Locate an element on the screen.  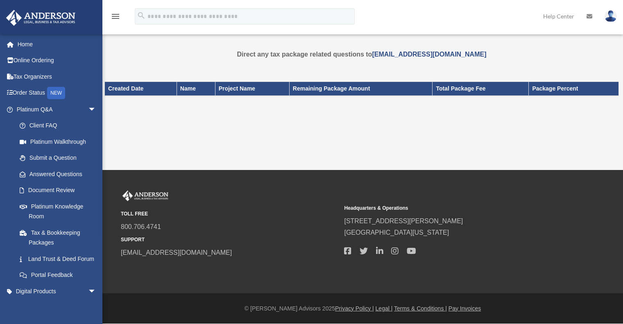
i: search is located at coordinates (141, 16).